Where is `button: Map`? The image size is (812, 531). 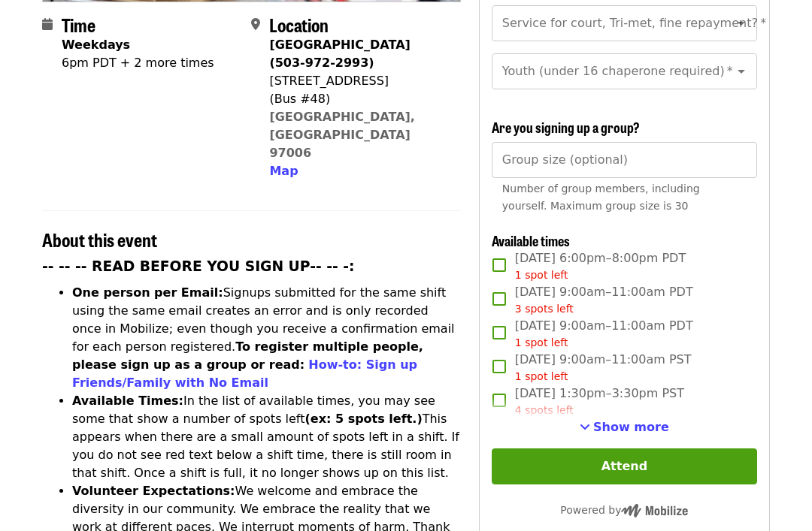 button: Map is located at coordinates (284, 172).